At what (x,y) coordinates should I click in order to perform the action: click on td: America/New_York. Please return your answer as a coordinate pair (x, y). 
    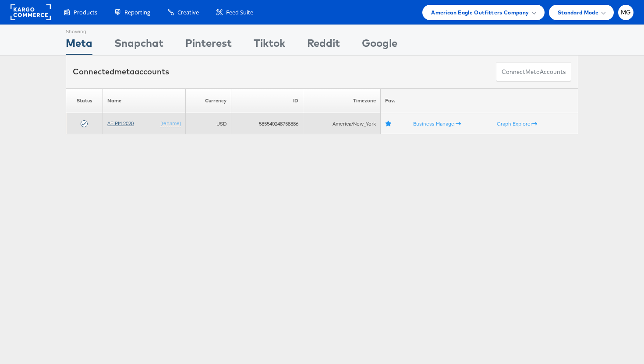
    Looking at the image, I should click on (341, 124).